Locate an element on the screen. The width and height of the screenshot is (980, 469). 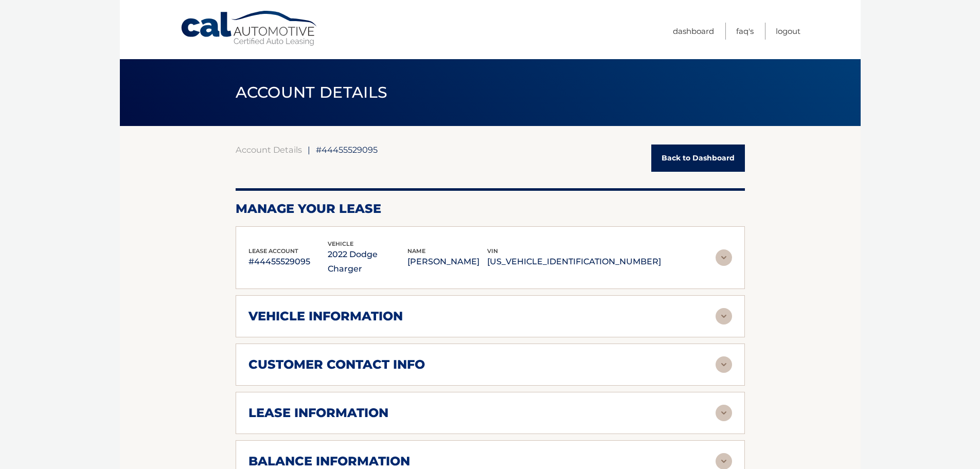
h2: lease information is located at coordinates (318, 413).